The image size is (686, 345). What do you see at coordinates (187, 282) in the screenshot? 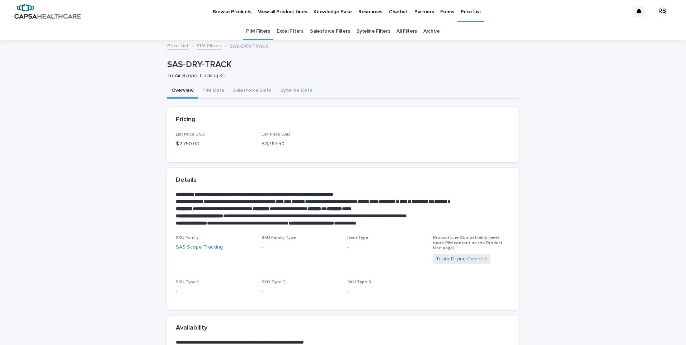
I see `span: SKU Type 1` at bounding box center [187, 282].